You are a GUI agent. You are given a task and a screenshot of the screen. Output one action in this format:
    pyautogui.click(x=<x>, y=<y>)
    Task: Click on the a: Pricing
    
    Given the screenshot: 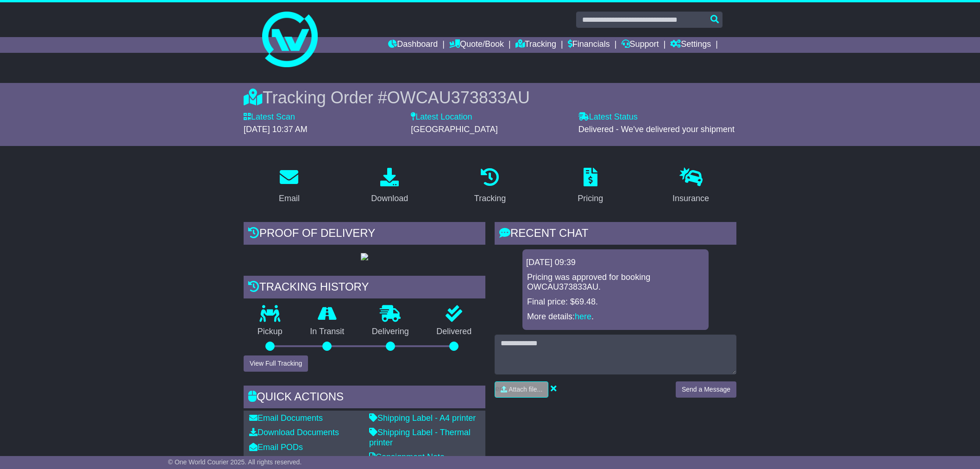 What is the action you would take?
    pyautogui.click(x=590, y=186)
    